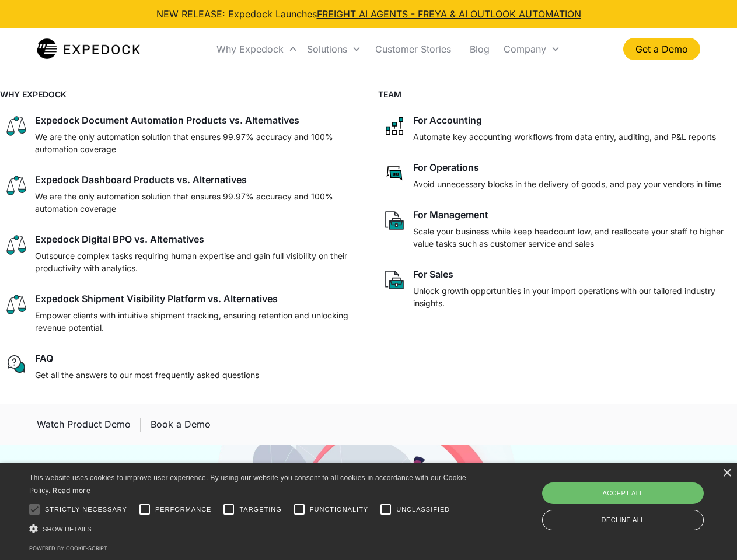 The image size is (737, 560). What do you see at coordinates (662, 49) in the screenshot?
I see `a: Get a Demo` at bounding box center [662, 49].